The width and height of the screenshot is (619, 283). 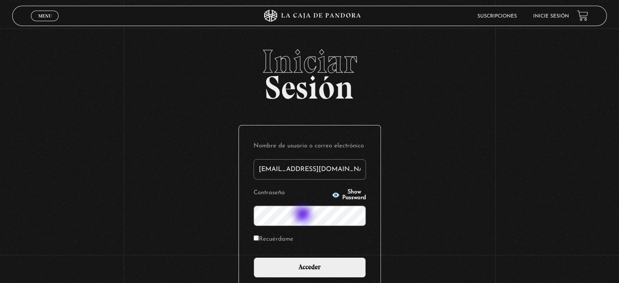 What do you see at coordinates (349, 195) in the screenshot?
I see `button: Show Password` at bounding box center [349, 195].